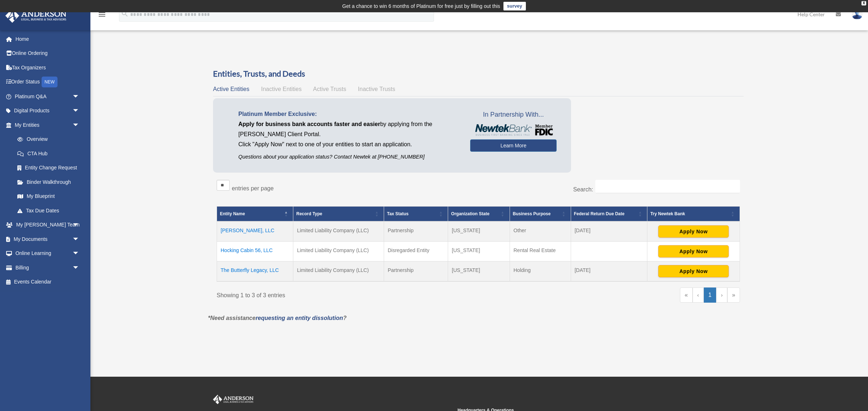 The height and width of the screenshot is (411, 868). I want to click on div: Get a chance to win 6 months of Platinum for free just by filling out this, so click(421, 6).